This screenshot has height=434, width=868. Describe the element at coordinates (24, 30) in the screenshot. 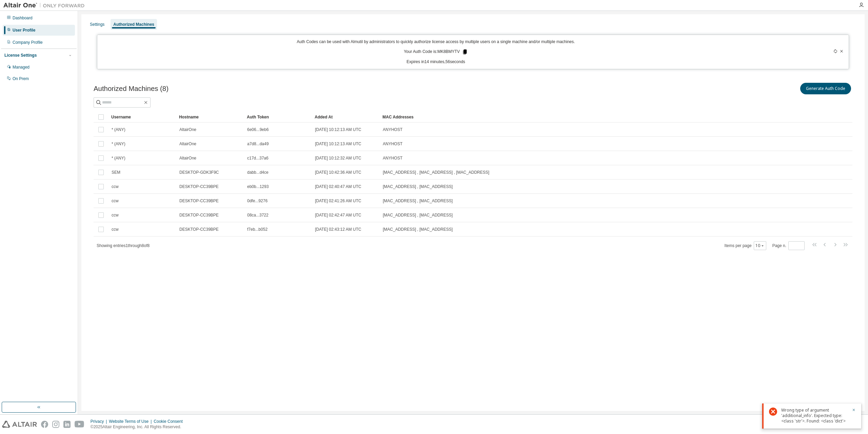

I see `div: User Profile` at that location.